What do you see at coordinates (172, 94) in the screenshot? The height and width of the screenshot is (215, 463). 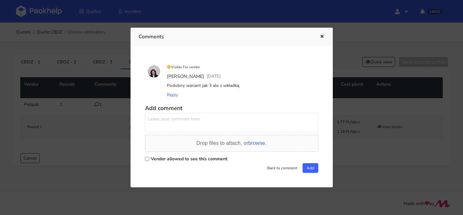 I see `span: Reply` at bounding box center [172, 94].